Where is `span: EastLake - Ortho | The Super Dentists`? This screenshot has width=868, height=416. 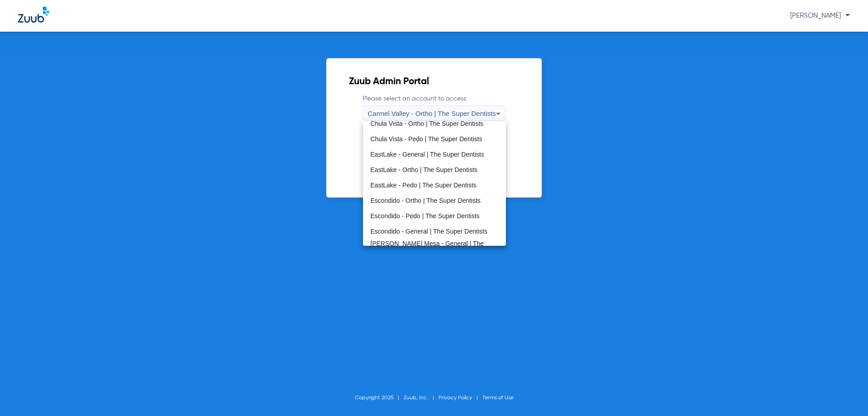
span: EastLake - Ortho | The Super Dentists is located at coordinates (424, 170).